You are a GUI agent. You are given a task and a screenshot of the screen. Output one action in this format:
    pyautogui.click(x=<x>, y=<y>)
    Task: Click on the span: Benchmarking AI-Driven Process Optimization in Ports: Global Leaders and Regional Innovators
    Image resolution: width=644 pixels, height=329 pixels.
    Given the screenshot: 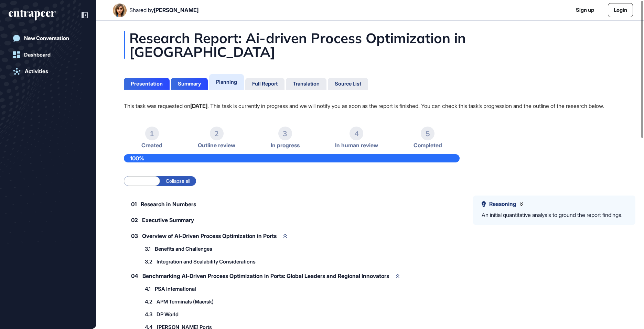 What is the action you would take?
    pyautogui.click(x=266, y=276)
    